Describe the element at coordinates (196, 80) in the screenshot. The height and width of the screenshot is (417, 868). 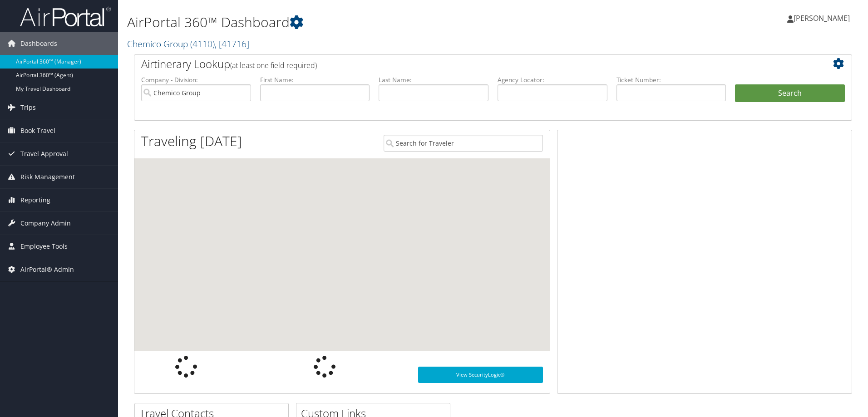
I see `label: Company - Division:` at that location.